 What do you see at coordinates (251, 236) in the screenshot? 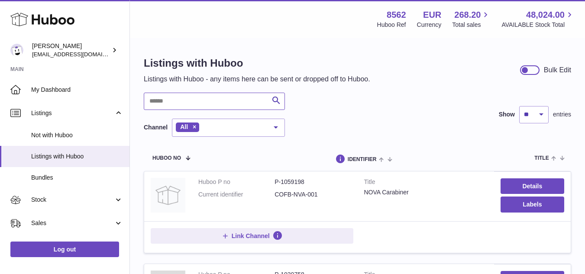
I see `span: Link Channel` at bounding box center [251, 236].